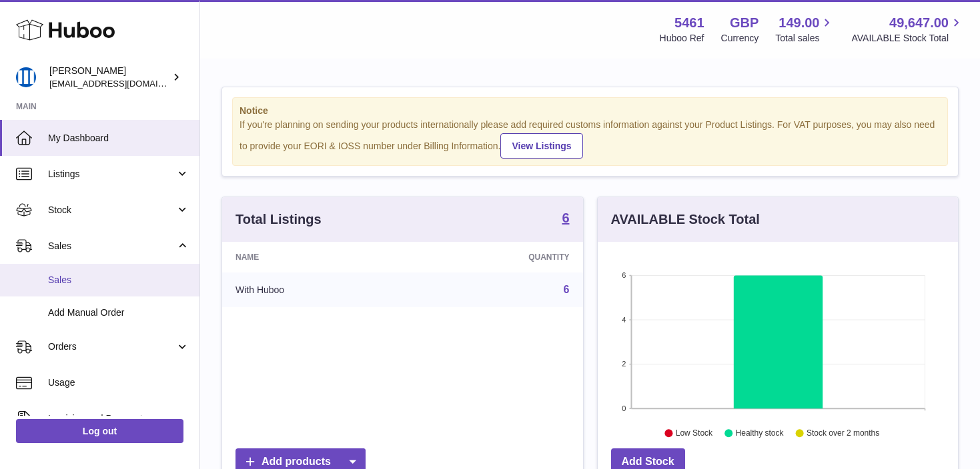 Image resolution: width=980 pixels, height=469 pixels. I want to click on text: 0, so click(623, 409).